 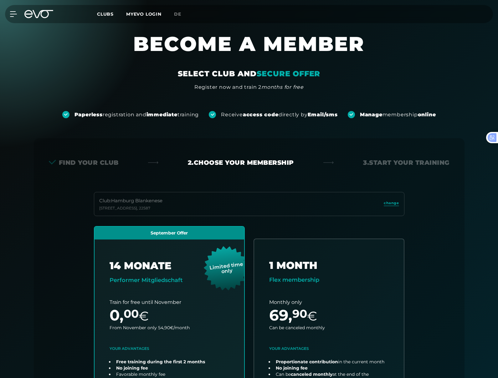 I want to click on div: registration and training, so click(x=137, y=115).